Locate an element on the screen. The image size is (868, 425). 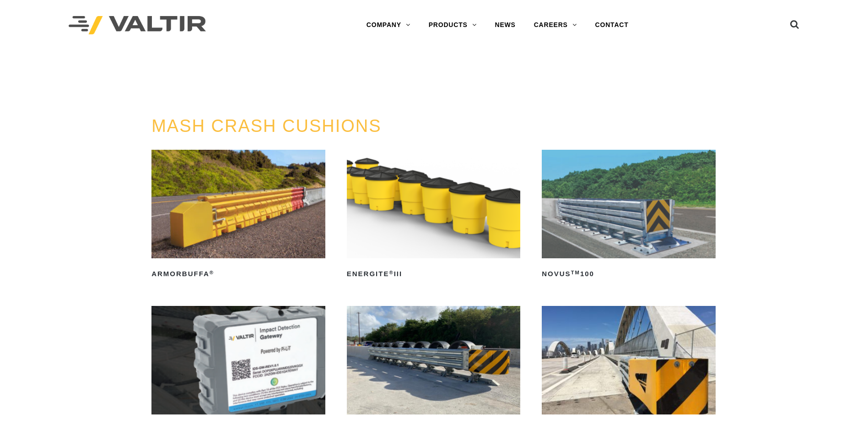
a: MASH CRASH CUSHIONS is located at coordinates (266, 126).